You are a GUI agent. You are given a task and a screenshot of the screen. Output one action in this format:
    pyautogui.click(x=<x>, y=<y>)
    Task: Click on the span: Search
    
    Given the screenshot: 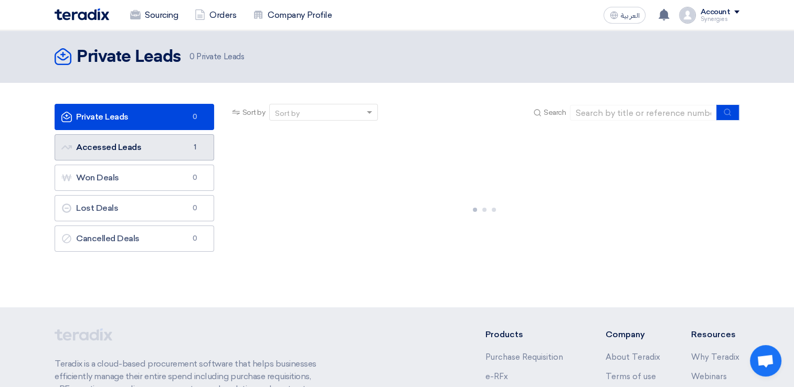 What is the action you would take?
    pyautogui.click(x=555, y=112)
    